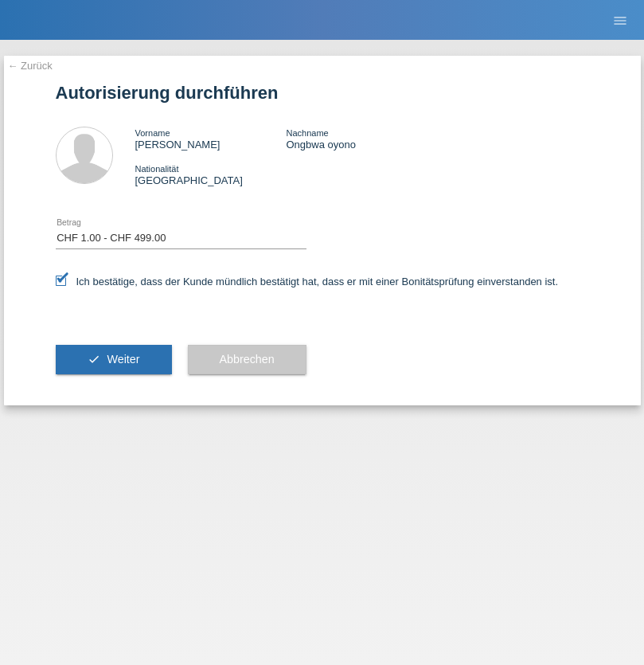 The width and height of the screenshot is (644, 665). Describe the element at coordinates (620, 21) in the screenshot. I see `i: menu` at that location.